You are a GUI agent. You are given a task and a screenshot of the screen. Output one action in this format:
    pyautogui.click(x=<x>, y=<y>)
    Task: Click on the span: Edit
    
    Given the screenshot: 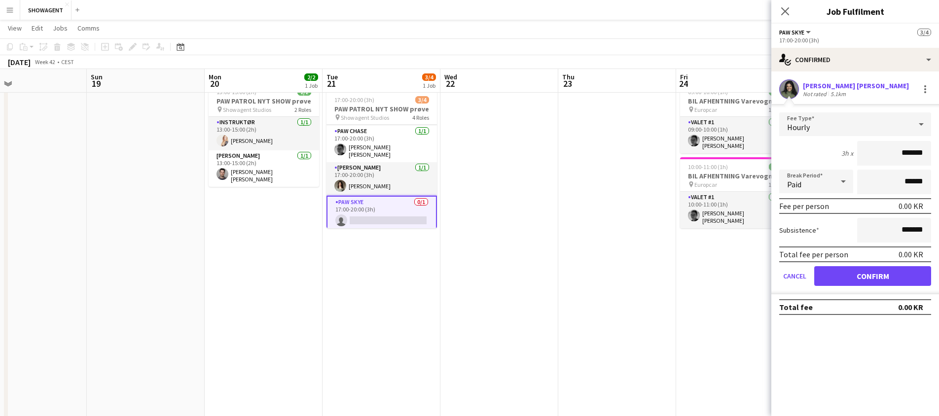 What is the action you would take?
    pyautogui.click(x=37, y=28)
    